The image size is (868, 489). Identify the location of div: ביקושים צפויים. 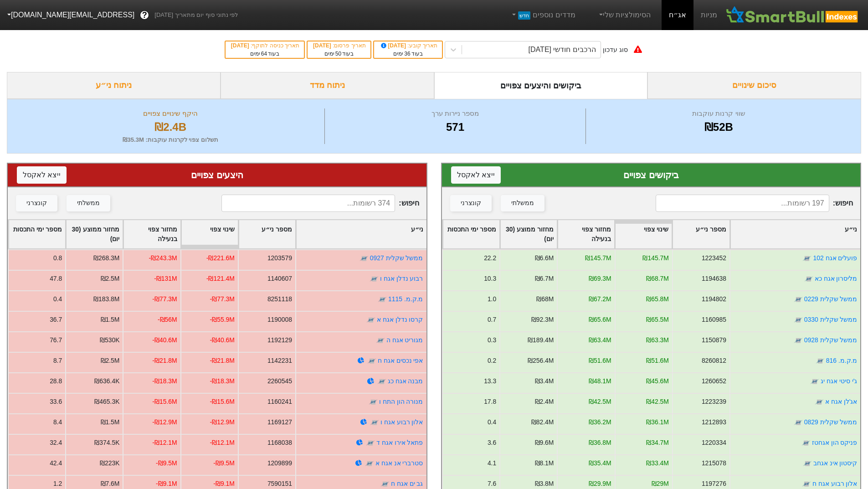
(651, 175).